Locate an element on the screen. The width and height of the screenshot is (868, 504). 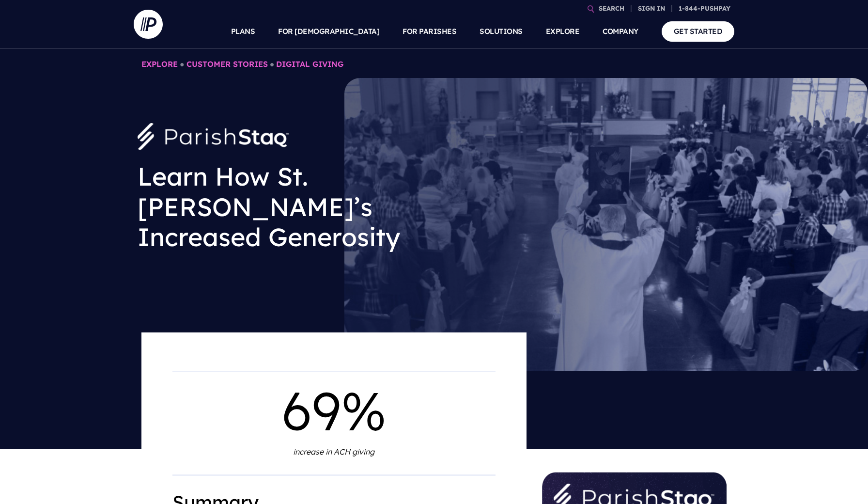
img: Learn How St. Anthony’s Increased Generosity - Logo Picture is located at coordinates (214, 136).